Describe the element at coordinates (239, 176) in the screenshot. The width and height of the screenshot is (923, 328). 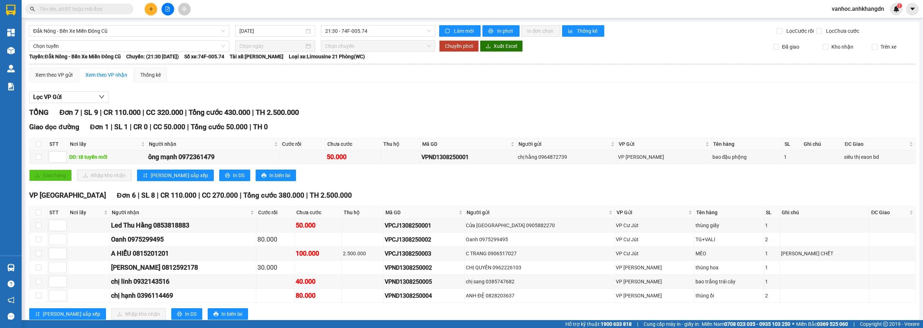
I see `span: In DS` at that location.